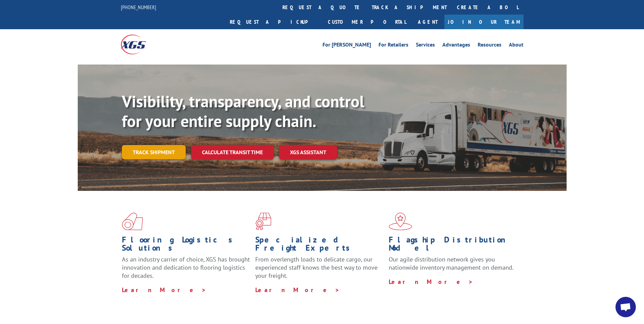 The height and width of the screenshot is (324, 644). I want to click on span: As an industry carrier of choice, XGS has brought innovation and dedication to flooring logistics..., so click(186, 268).